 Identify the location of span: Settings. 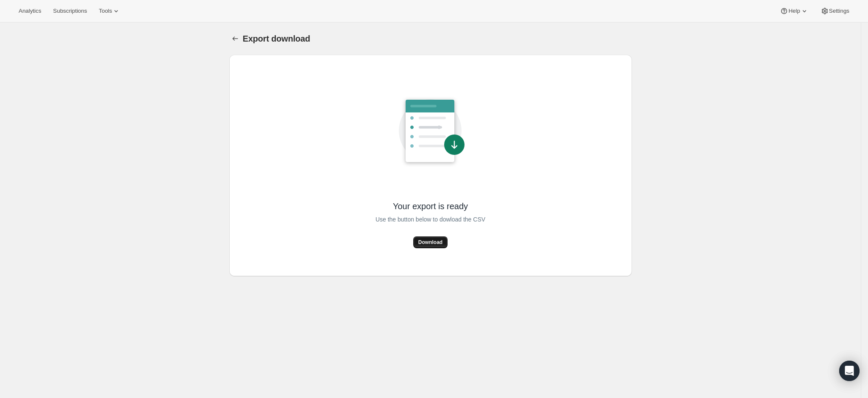
(839, 11).